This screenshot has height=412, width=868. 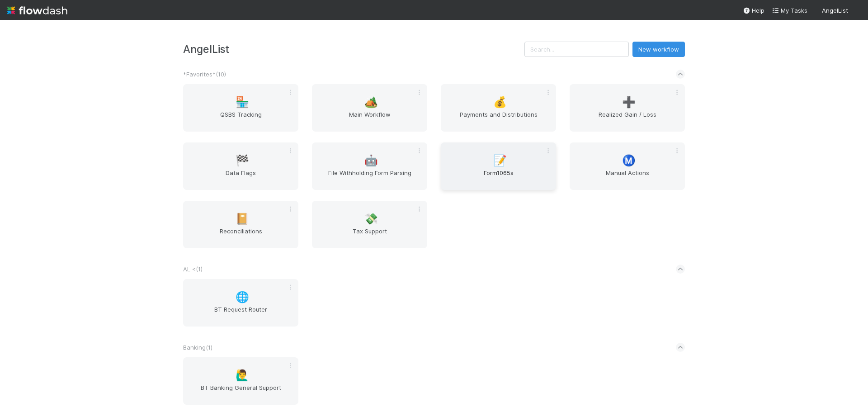 What do you see at coordinates (627, 119) in the screenshot?
I see `span: Realized Gain / Loss` at bounding box center [627, 119].